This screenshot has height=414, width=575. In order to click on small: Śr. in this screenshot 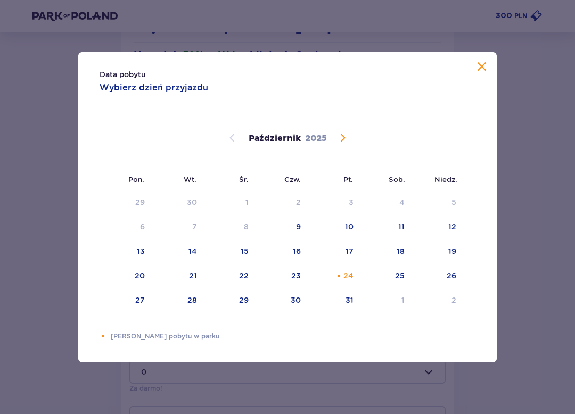, I will do `click(244, 179)`.